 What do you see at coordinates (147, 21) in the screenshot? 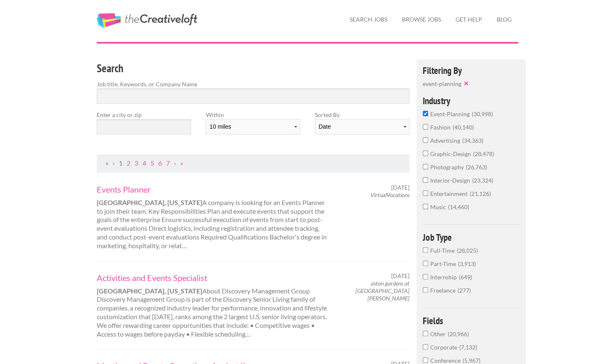
I see `a: The Creative Loft` at bounding box center [147, 21].